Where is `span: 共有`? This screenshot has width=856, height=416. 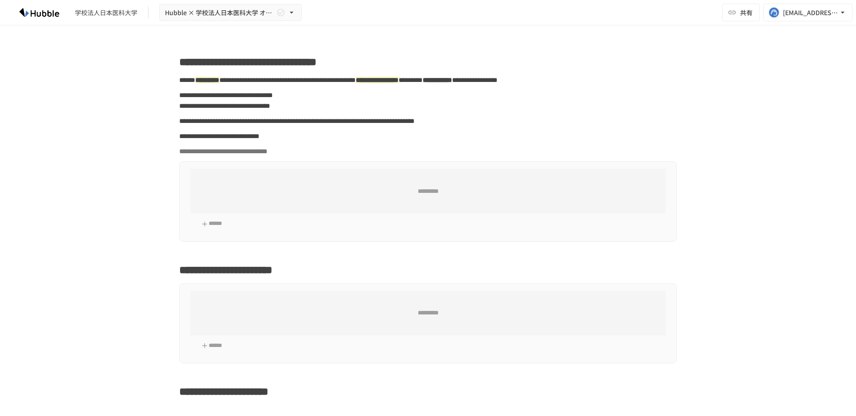
span: 共有 is located at coordinates (746, 12).